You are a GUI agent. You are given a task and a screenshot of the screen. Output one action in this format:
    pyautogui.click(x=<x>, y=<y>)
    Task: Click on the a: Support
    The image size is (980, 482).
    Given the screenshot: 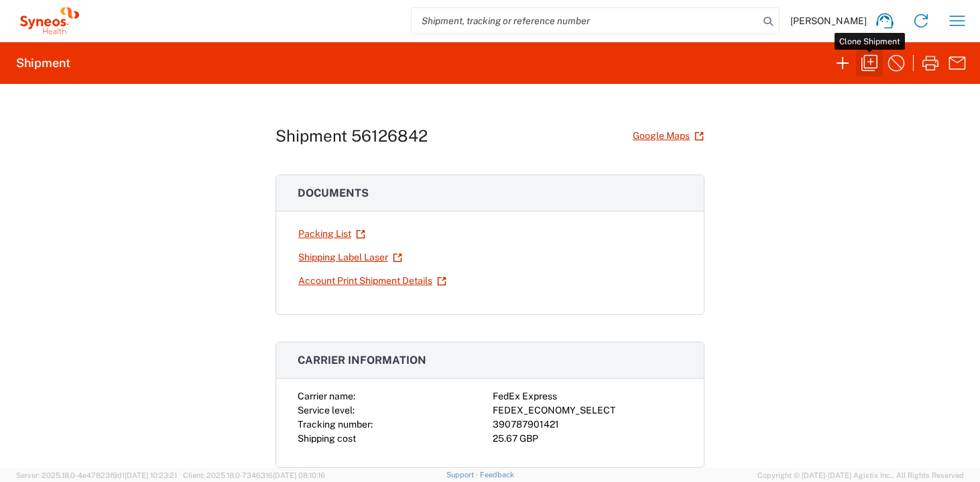 What is the action you would take?
    pyautogui.click(x=463, y=475)
    